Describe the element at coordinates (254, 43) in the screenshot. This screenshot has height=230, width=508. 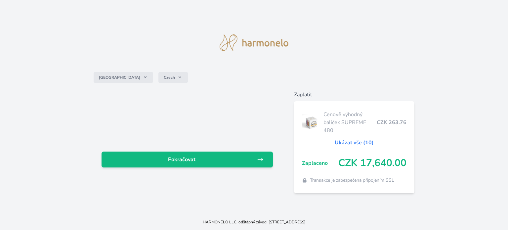
I see `img: logo.svg` at that location.